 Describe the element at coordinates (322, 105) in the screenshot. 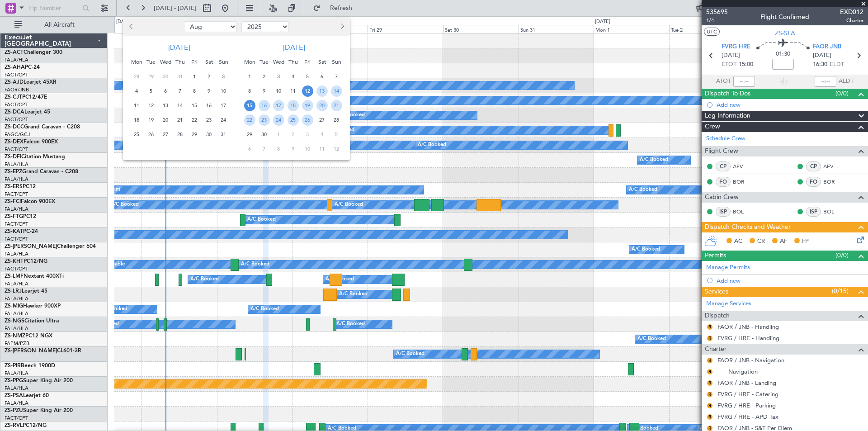

I see `div: 20-9-2025` at that location.